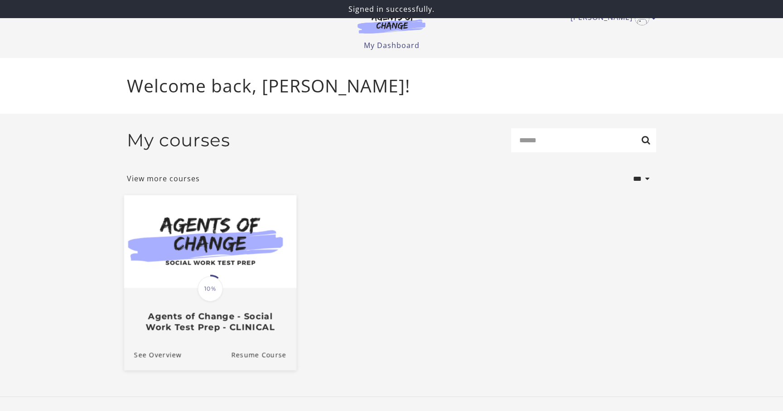  What do you see at coordinates (210, 322) in the screenshot?
I see `h3: Agents of Change - Social Work Test Prep - CLINICAL` at bounding box center [210, 322].